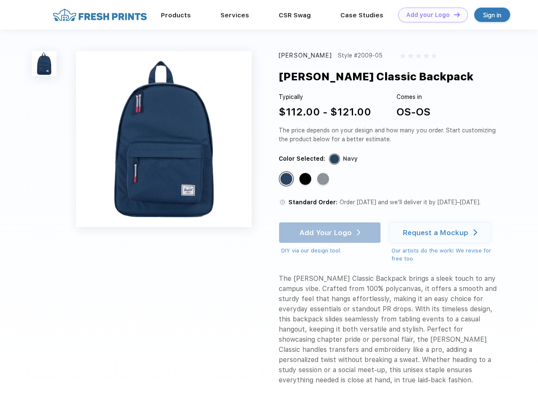  Describe the element at coordinates (445, 254) in the screenshot. I see `div: Our artists do the work! We revise for free too.` at that location.